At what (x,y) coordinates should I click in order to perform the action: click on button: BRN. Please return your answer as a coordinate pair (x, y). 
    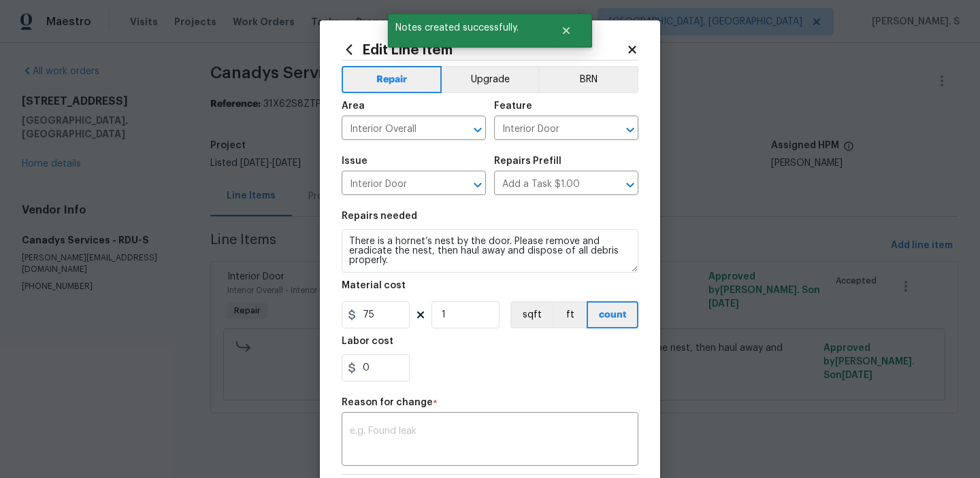
    Looking at the image, I should click on (588, 79).